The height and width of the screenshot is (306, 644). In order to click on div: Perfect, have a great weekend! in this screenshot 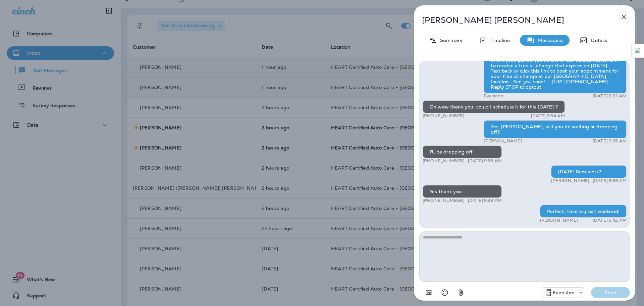, I will do `click(583, 211)`.